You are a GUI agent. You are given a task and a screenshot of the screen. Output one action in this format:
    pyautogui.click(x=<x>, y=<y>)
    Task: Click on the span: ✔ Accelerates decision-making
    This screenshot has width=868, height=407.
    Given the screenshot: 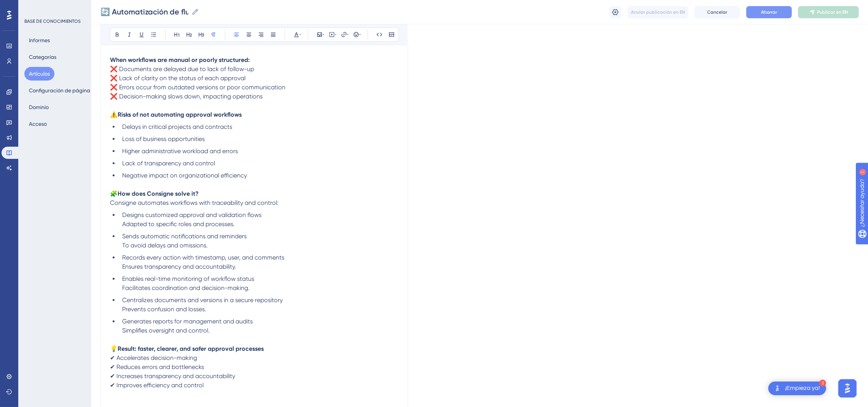 What is the action you would take?
    pyautogui.click(x=153, y=358)
    